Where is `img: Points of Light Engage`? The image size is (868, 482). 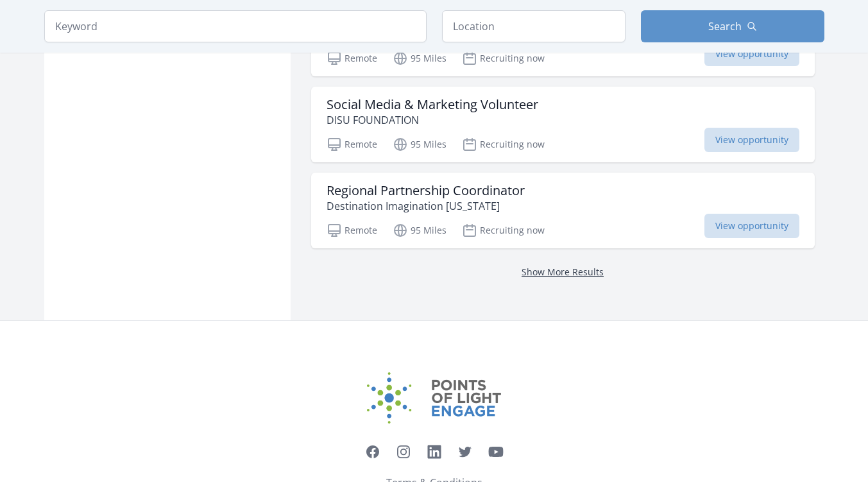 img: Points of Light Engage is located at coordinates (434, 398).